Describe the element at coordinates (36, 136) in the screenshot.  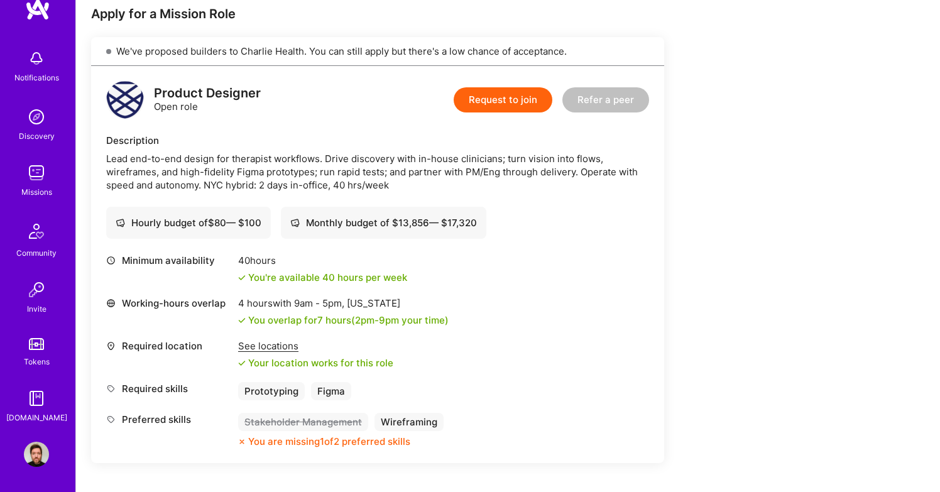
I see `div: Discovery` at that location.